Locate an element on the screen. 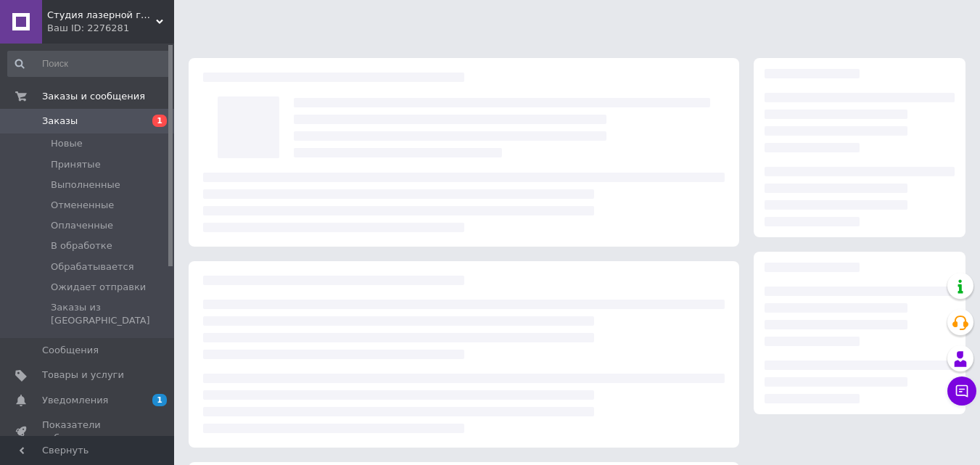 Image resolution: width=980 pixels, height=465 pixels. span: Уведомления is located at coordinates (75, 401).